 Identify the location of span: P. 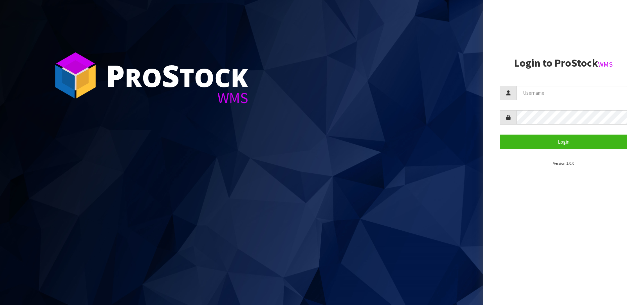
(115, 75).